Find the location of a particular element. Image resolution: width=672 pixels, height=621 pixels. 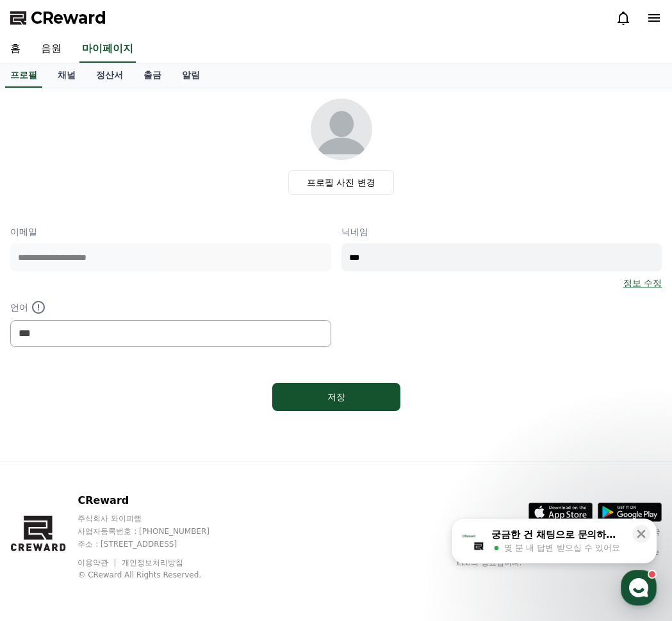

span: CReward is located at coordinates (69, 18).